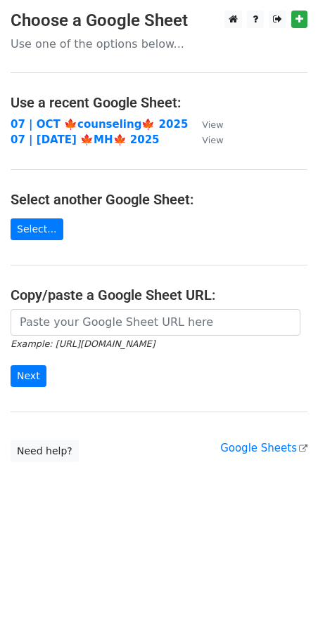  I want to click on input: Next, so click(28, 376).